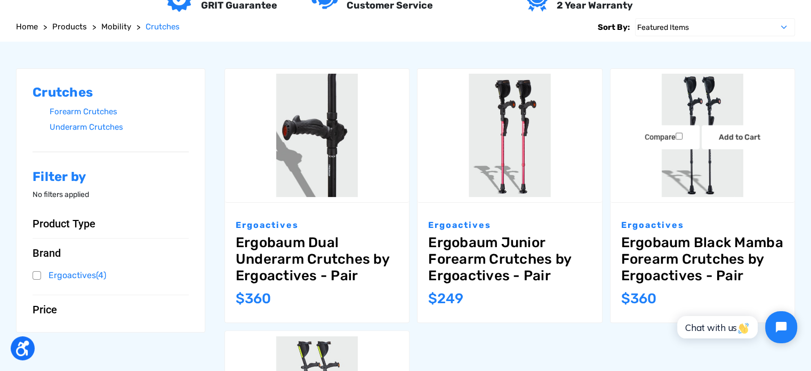 The image size is (811, 371). Describe the element at coordinates (110, 253) in the screenshot. I see `button: Brand` at that location.